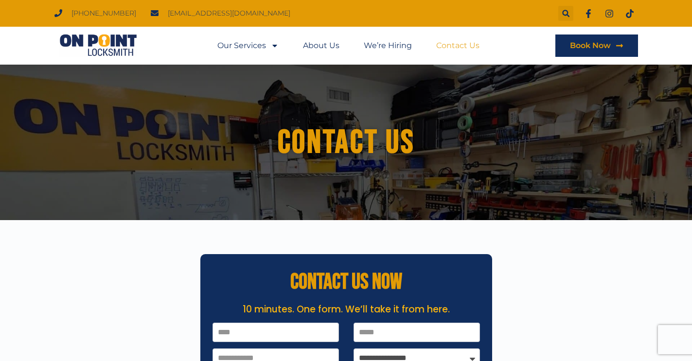  I want to click on a: Contact Us, so click(458, 46).